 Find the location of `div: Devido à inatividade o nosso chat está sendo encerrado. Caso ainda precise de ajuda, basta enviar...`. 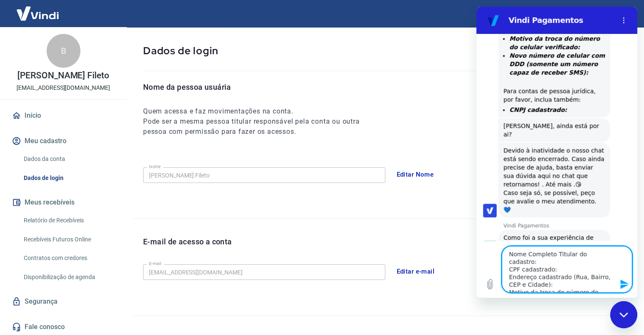

div: Devido à inatividade o nosso chat está sendo encerrado. Caso ainda precise de ajuda, basta enviar... is located at coordinates (78, 173).